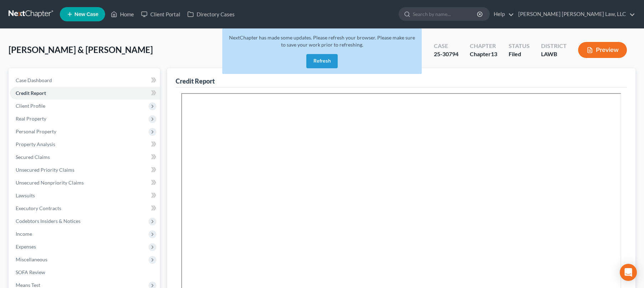  What do you see at coordinates (30, 272) in the screenshot?
I see `span: SOFA Review` at bounding box center [30, 272].